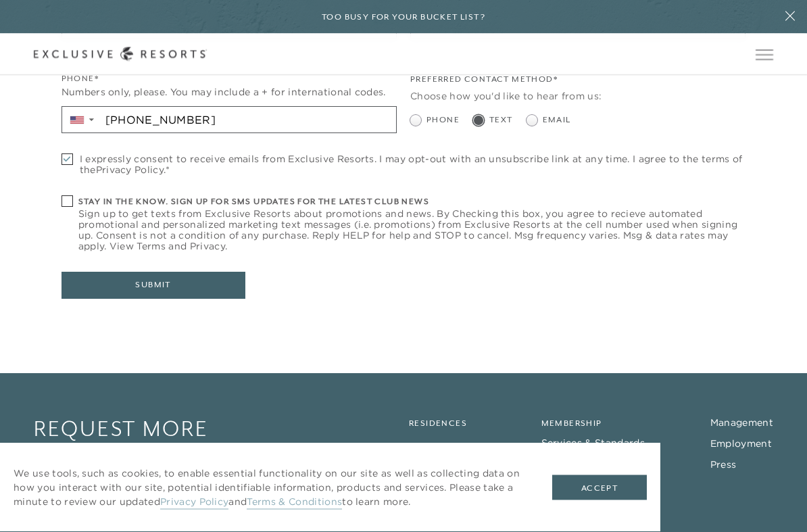 This screenshot has height=532, width=807. I want to click on legend: Preferred Contact Method*, so click(484, 83).